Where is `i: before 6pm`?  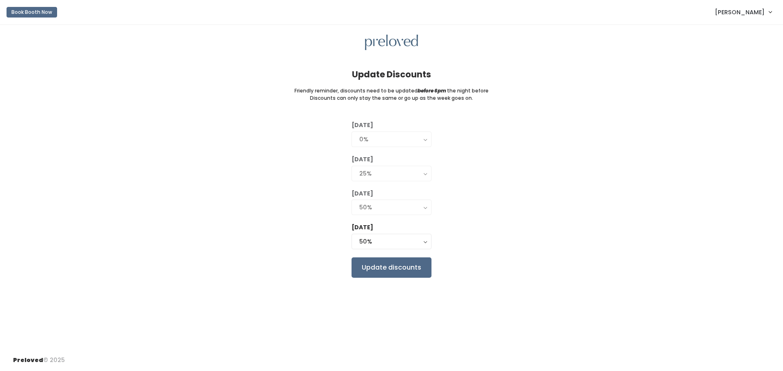 i: before 6pm is located at coordinates (432, 91).